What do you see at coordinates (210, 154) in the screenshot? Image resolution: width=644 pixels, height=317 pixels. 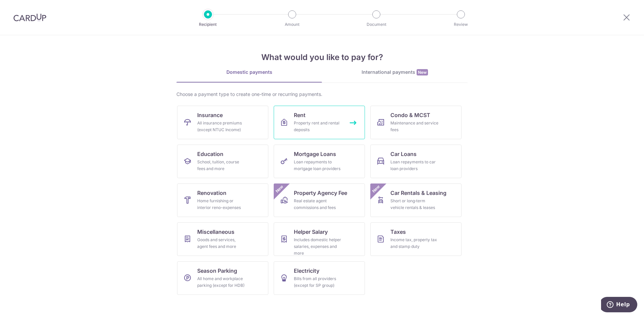 I see `span: Education` at bounding box center [210, 154].